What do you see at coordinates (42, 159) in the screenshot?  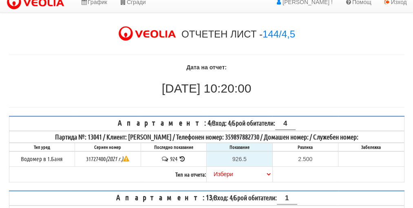 I see `td: Водомер в 1.Баня` at bounding box center [42, 159].